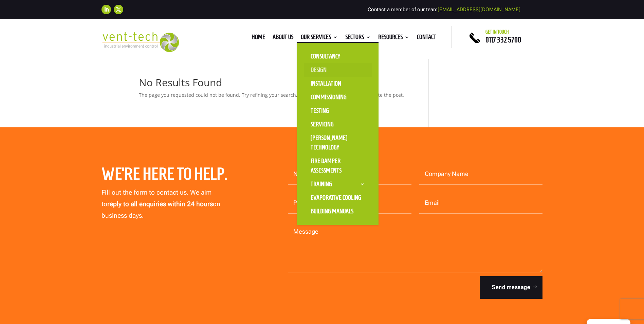  Describe the element at coordinates (319, 38) in the screenshot. I see `a: Our Services` at that location.